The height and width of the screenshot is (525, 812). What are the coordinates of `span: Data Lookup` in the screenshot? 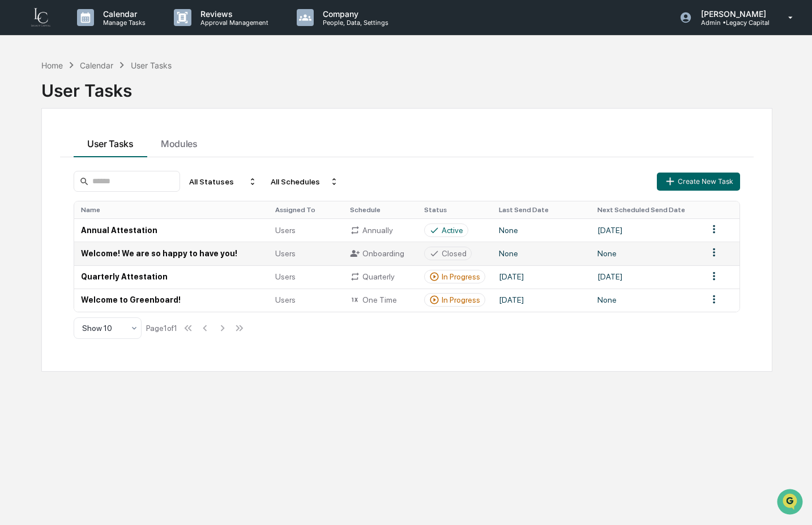 It's located at (47, 170).